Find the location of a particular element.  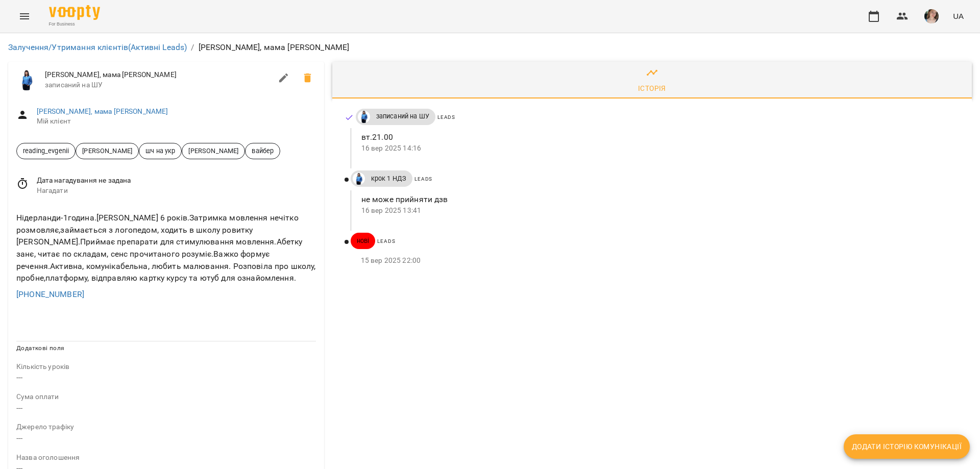

div: Історія is located at coordinates (652, 88).